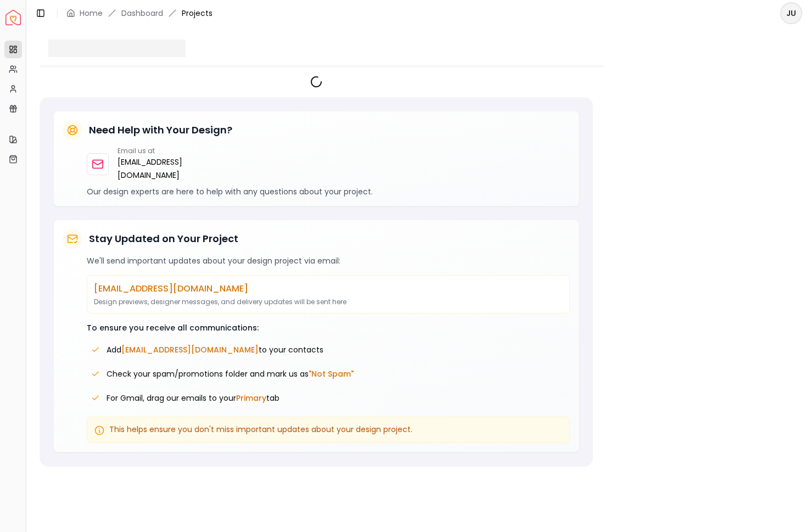  What do you see at coordinates (13, 17) in the screenshot?
I see `a: Spacejoy` at bounding box center [13, 17].